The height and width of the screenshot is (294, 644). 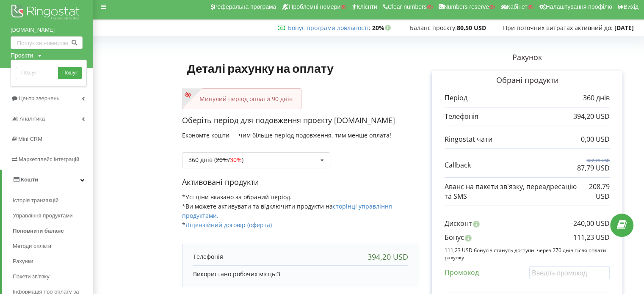 What do you see at coordinates (47, 180) in the screenshot?
I see `a: Кошти` at bounding box center [47, 180].